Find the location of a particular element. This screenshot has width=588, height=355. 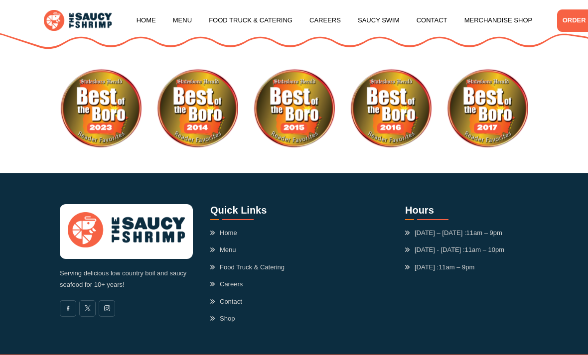

h3: Hours is located at coordinates (466, 212).